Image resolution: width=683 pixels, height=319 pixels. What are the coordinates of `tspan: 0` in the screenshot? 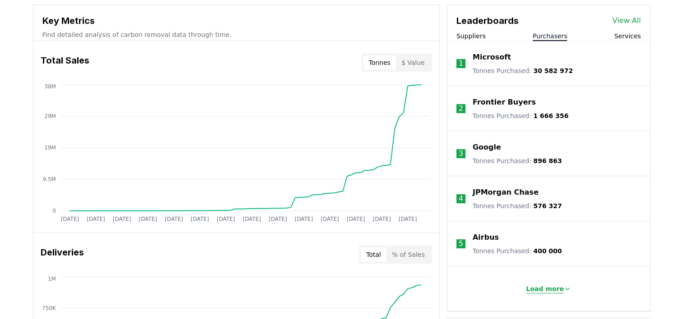 It's located at (54, 211).